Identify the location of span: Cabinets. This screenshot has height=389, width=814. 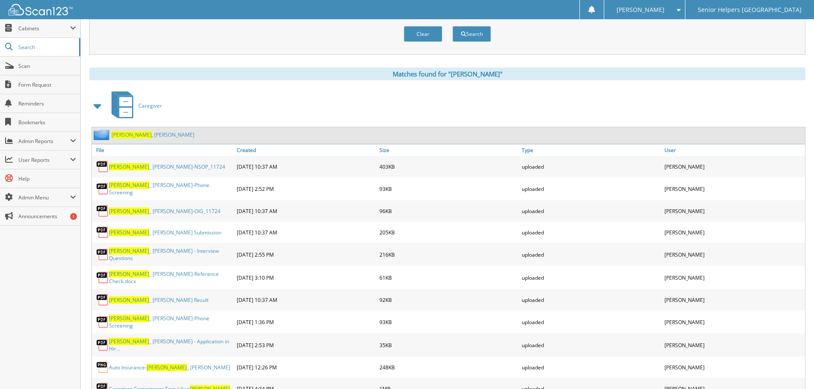
(44, 28).